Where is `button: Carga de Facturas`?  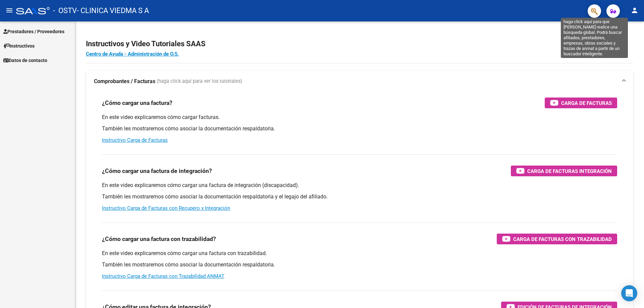
button: Carga de Facturas is located at coordinates (581, 103).